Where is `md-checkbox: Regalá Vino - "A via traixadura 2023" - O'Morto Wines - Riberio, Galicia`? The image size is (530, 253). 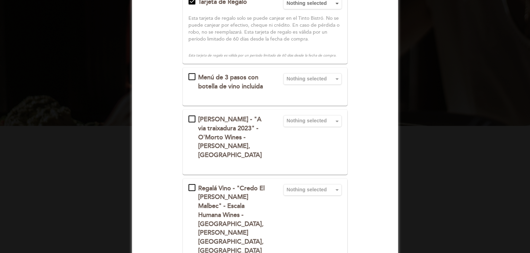 md-checkbox: Regalá Vino - "A via traixadura 2023" - O'Morto Wines - Riberio, Galicia is located at coordinates (232, 137).